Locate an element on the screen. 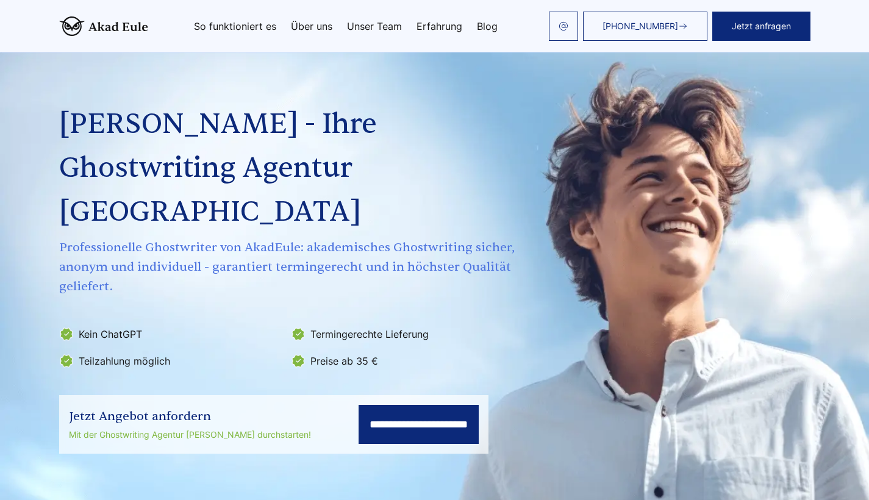  a: So funktioniert es is located at coordinates (235, 26).